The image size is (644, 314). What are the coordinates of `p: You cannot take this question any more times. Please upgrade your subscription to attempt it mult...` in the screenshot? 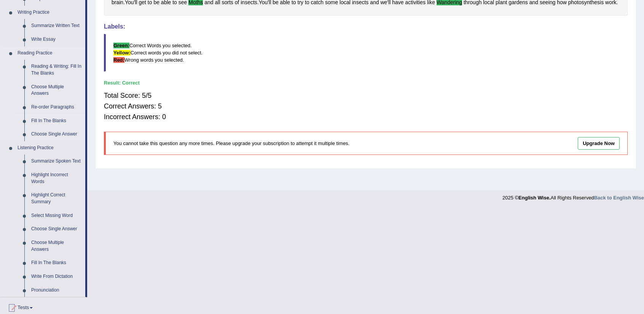 It's located at (303, 143).